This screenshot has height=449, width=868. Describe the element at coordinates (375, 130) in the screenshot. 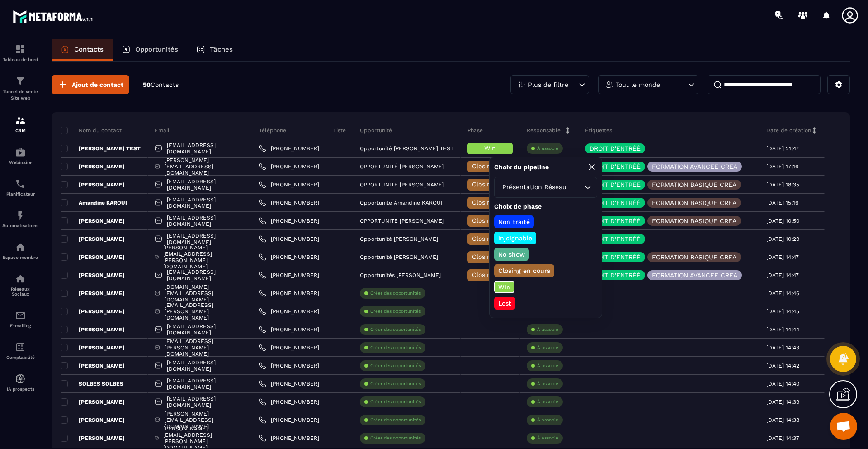

I see `p: Opportunité` at that location.